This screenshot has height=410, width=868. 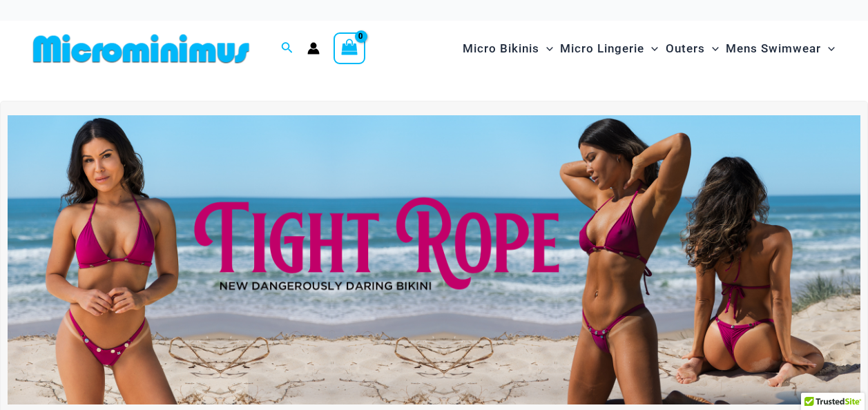 I want to click on nav: Site Navigation, so click(x=648, y=49).